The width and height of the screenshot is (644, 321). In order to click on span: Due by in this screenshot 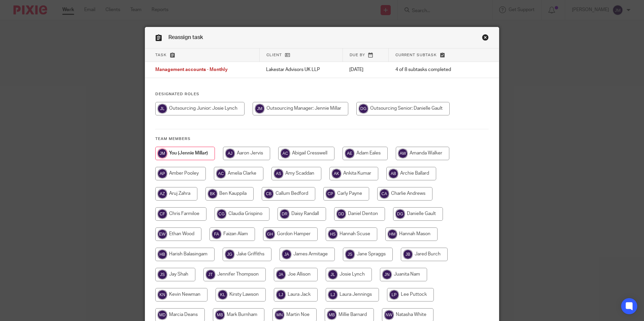, I will do `click(358, 55)`.